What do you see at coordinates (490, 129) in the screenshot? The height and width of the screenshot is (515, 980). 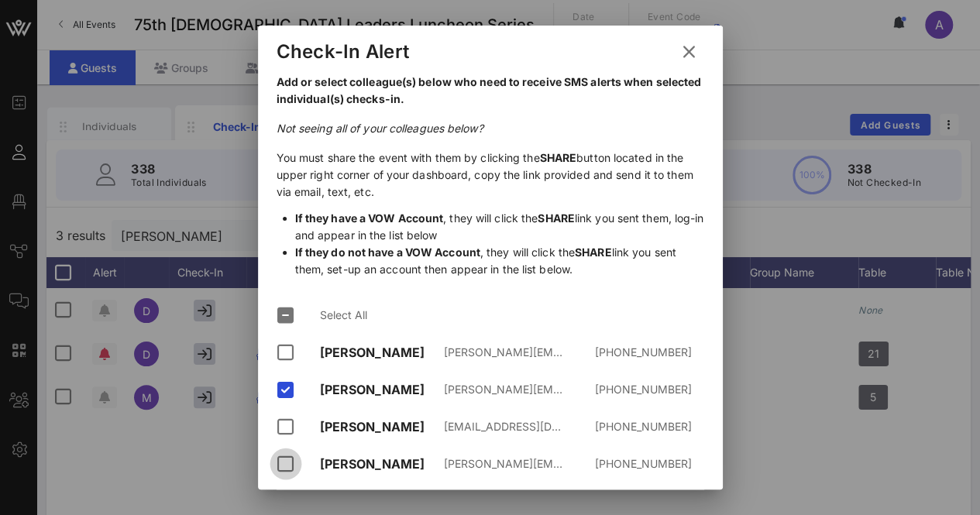 I see `p: Not seeing all of your colleagues below?` at bounding box center [490, 129].